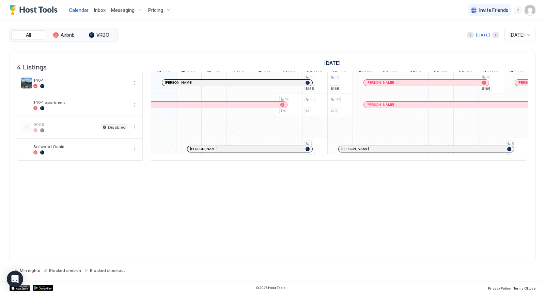 The height and width of the screenshot is (294, 545). Describe the element at coordinates (530, 10) in the screenshot. I see `div: User profile` at that location.